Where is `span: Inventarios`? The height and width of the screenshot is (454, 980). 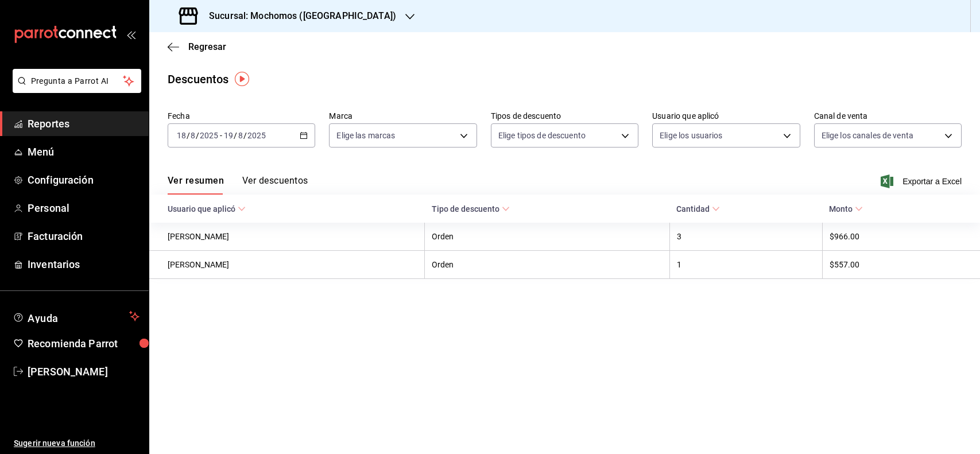
span: Inventarios is located at coordinates (83, 264).